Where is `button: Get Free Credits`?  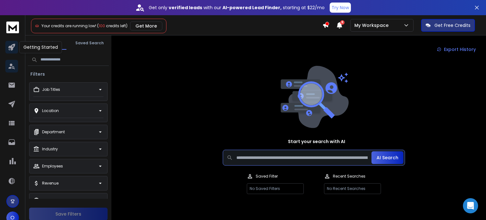 button: Get Free Credits is located at coordinates (448, 25).